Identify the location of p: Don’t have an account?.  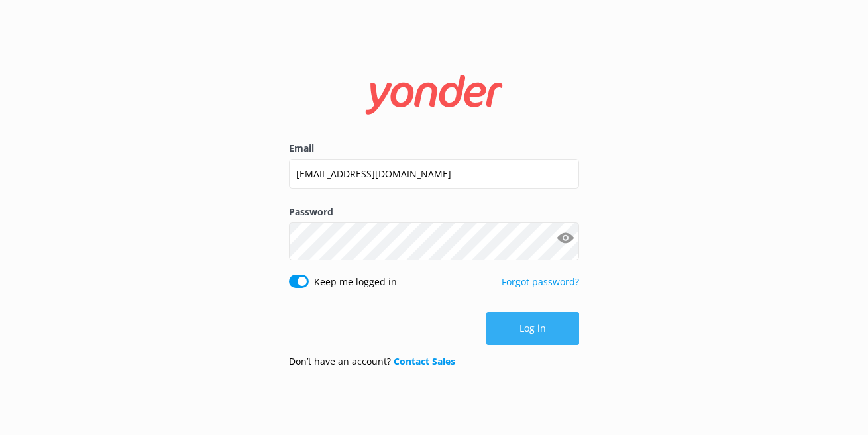
(372, 361).